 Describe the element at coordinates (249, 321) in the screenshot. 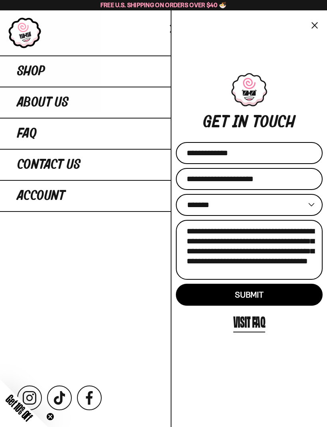

I see `a: Visit FAQ` at that location.